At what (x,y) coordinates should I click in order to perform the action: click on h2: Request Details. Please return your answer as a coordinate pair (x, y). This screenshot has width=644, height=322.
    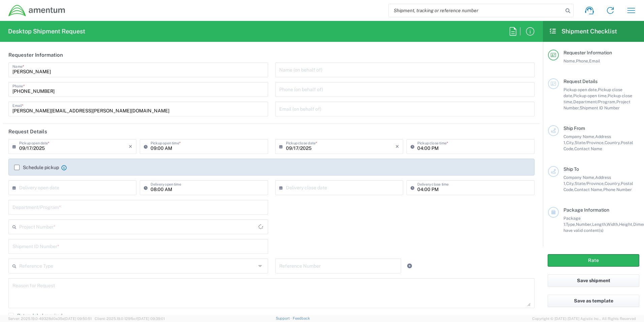
    Looking at the image, I should click on (28, 132).